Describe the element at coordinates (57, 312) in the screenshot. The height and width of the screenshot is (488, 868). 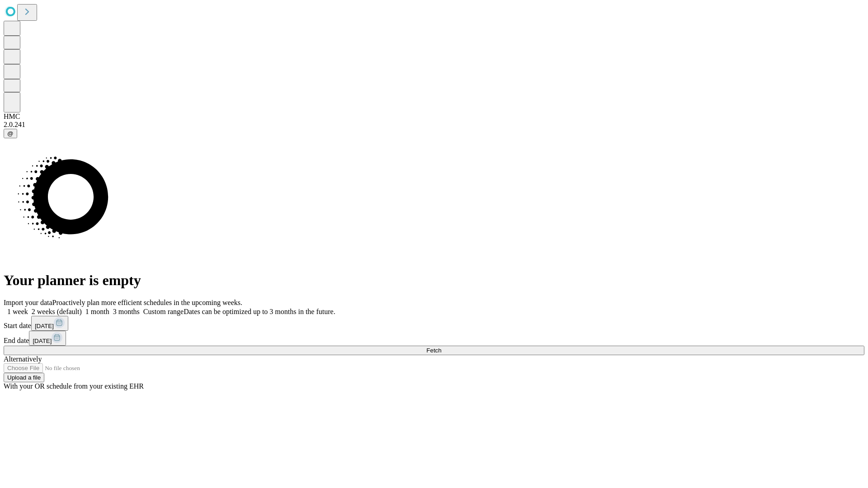
I see `span: 2 weeks (default)` at that location.